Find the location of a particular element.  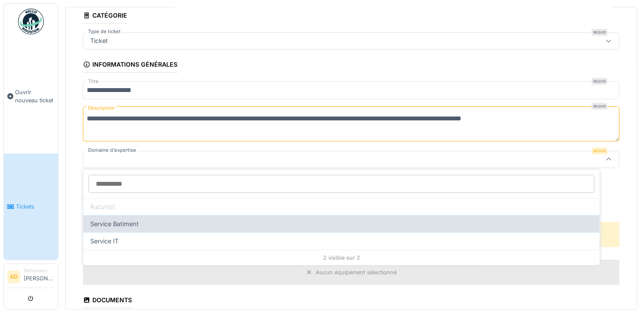

label: Type de ticket is located at coordinates (104, 32).